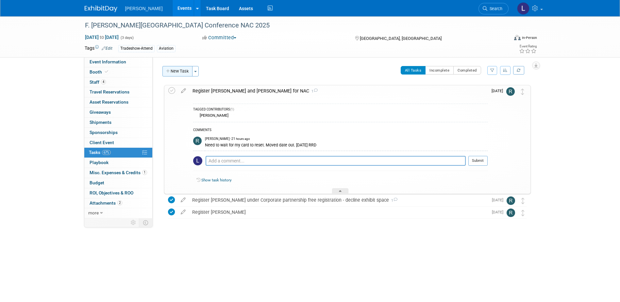 Image resolution: width=620 pixels, height=302 pixels. Describe the element at coordinates (118, 213) in the screenshot. I see `a: more` at that location.